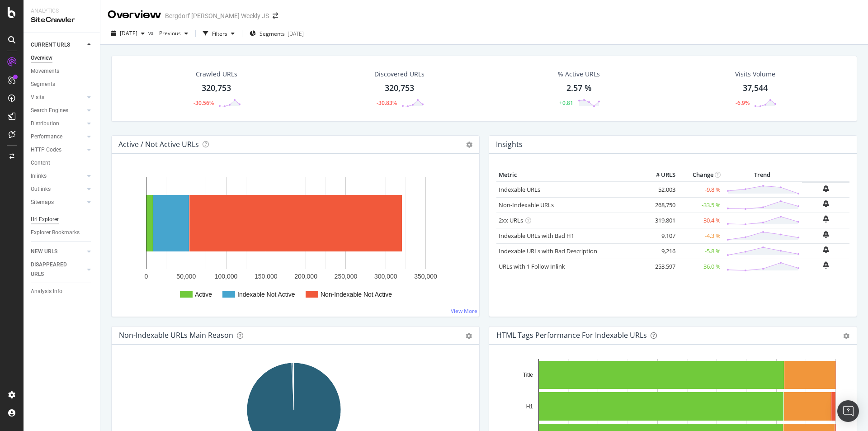 The image size is (868, 431). What do you see at coordinates (58, 251) in the screenshot?
I see `a: NEW URLS` at bounding box center [58, 251].